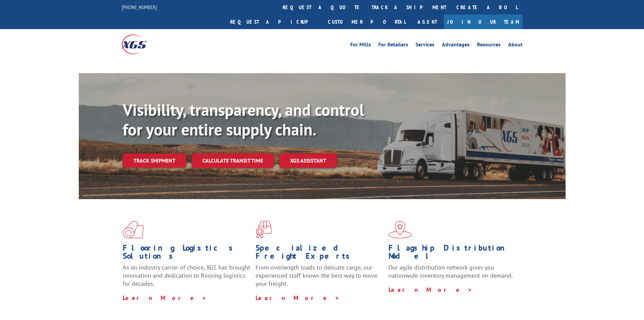  What do you see at coordinates (244, 119) in the screenshot?
I see `b: Visibility, transparency, and control for your entire supply chain.` at bounding box center [244, 119].